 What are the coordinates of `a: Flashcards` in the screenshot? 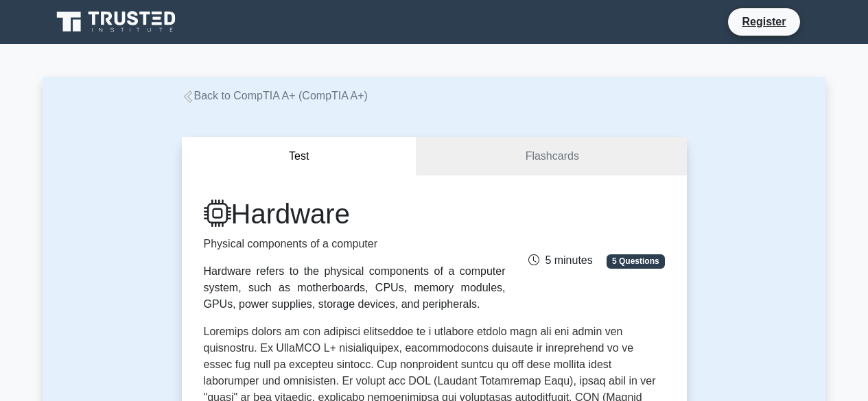 It's located at (552, 156).